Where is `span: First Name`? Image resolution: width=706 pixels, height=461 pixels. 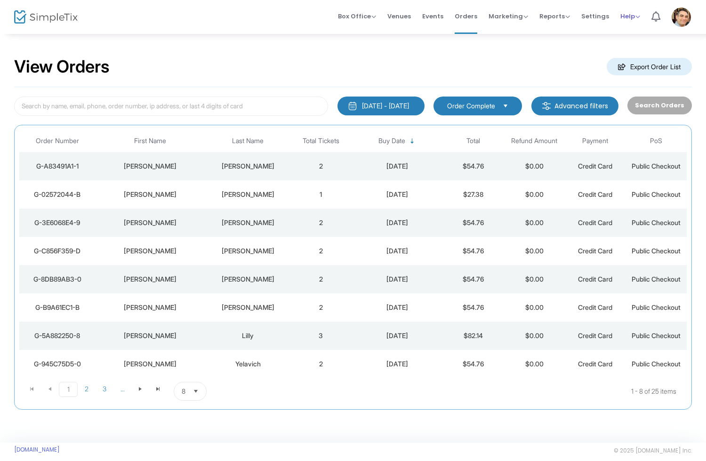
span: First Name is located at coordinates (150, 141).